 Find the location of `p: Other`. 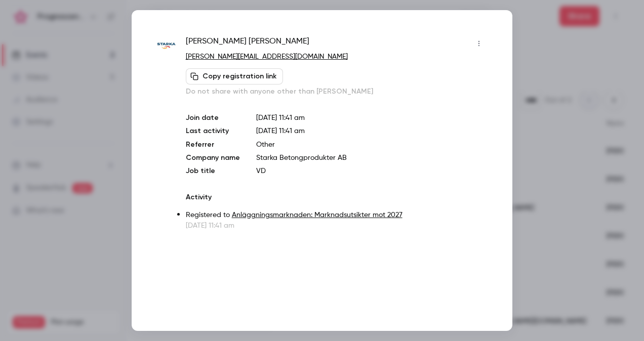

p: Other is located at coordinates (372, 145).